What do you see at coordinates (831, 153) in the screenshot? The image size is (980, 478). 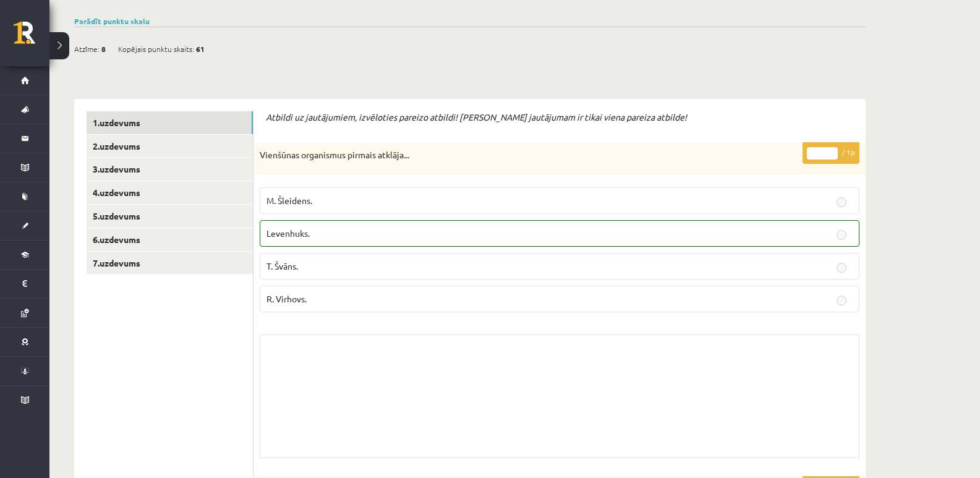 I see `p: / 1p` at bounding box center [831, 153].